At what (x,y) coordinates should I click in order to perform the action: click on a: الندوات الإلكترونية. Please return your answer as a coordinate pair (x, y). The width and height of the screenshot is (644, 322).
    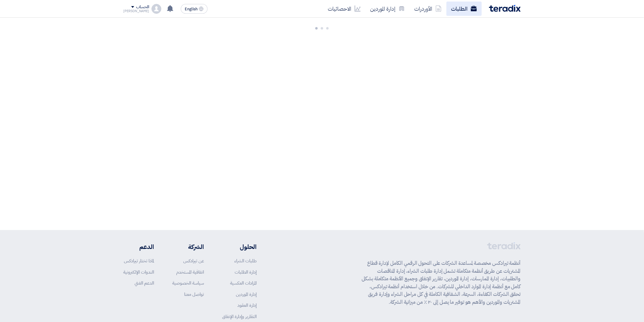
    Looking at the image, I should click on (139, 272).